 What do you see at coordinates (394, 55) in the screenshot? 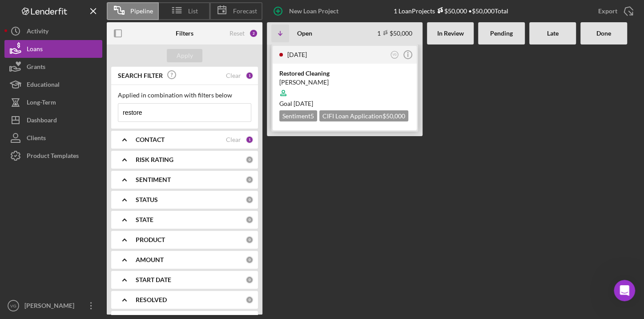
I see `button: VG` at bounding box center [394, 55].